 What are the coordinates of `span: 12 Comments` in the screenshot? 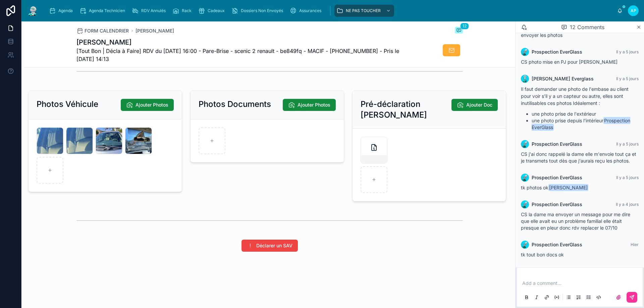 It's located at (587, 27).